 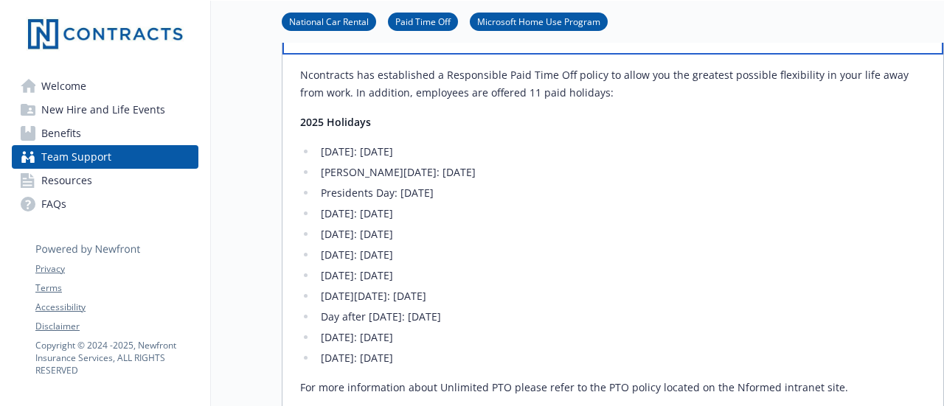 What do you see at coordinates (116, 307) in the screenshot?
I see `a: Accessibility` at bounding box center [116, 307].